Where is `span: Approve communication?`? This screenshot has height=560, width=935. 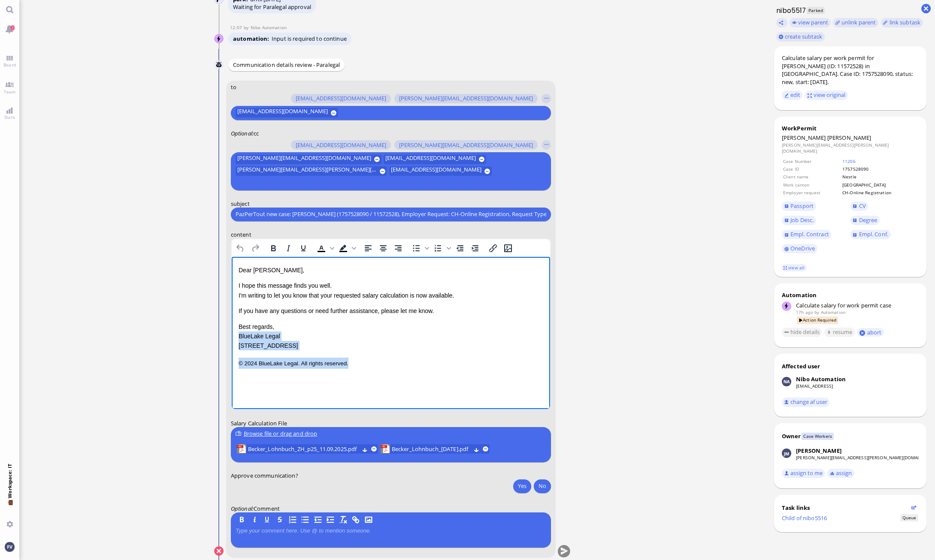
span: Approve communication? is located at coordinates (264, 475).